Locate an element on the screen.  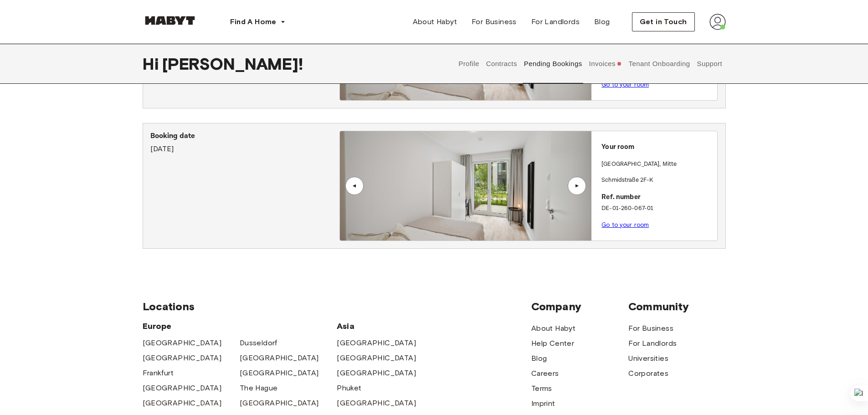
span: Universities is located at coordinates (649, 358).